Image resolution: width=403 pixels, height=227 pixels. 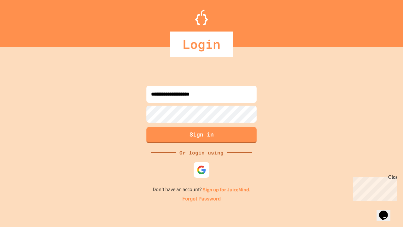 What do you see at coordinates (202, 170) in the screenshot?
I see `img: google-icon.svg` at bounding box center [202, 170].